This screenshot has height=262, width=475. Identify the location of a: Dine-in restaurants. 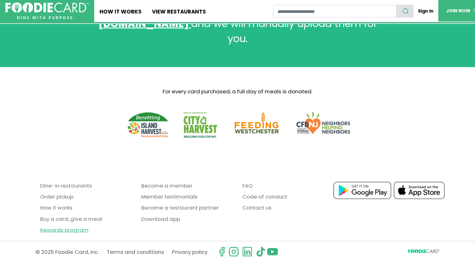
(86, 186).